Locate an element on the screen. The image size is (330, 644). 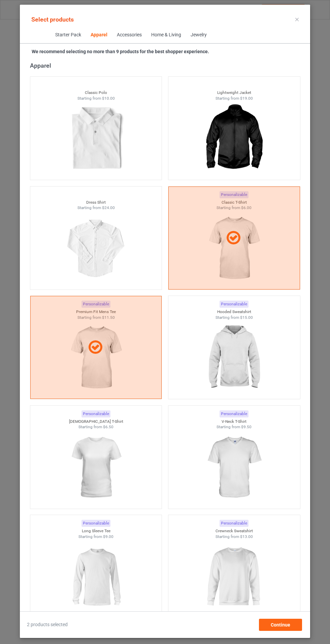
div: Home & Living is located at coordinates (166, 35).